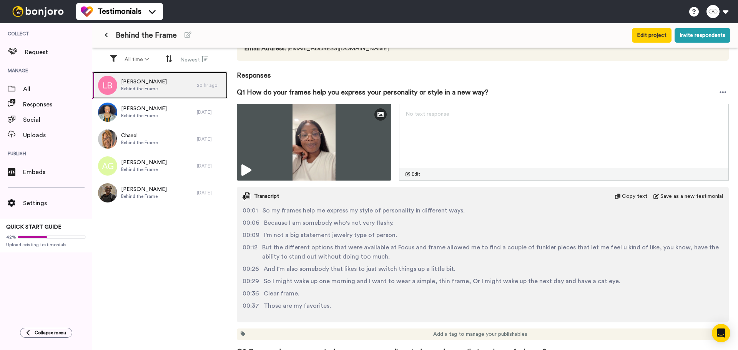 The height and width of the screenshot is (350, 738). Describe the element at coordinates (251, 294) in the screenshot. I see `span: 00:36` at that location.